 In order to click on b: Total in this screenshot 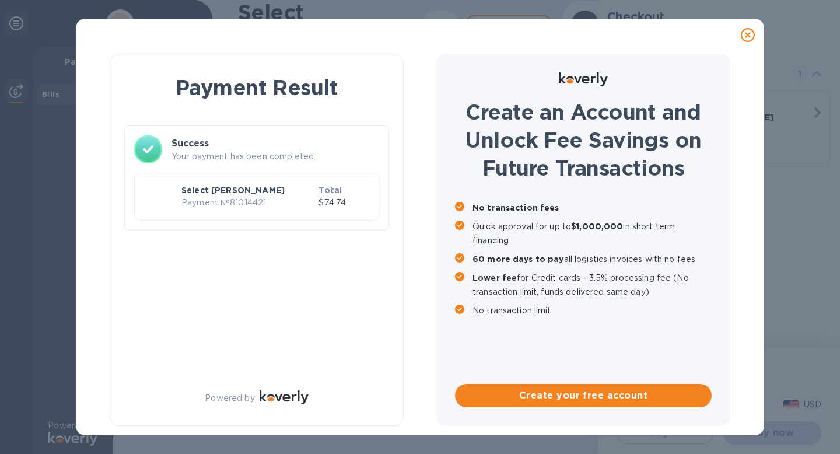, I will do `click(330, 190)`.